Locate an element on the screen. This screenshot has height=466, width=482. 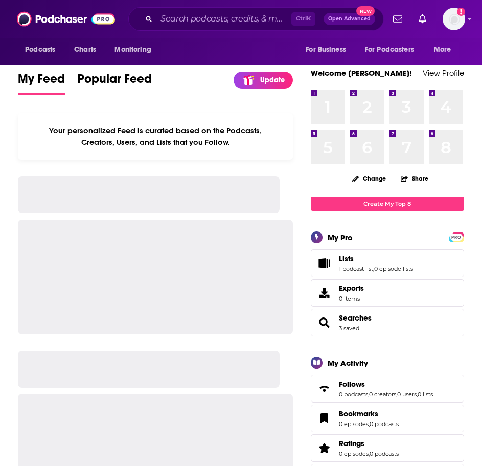
span: Podcasts is located at coordinates (40, 50).